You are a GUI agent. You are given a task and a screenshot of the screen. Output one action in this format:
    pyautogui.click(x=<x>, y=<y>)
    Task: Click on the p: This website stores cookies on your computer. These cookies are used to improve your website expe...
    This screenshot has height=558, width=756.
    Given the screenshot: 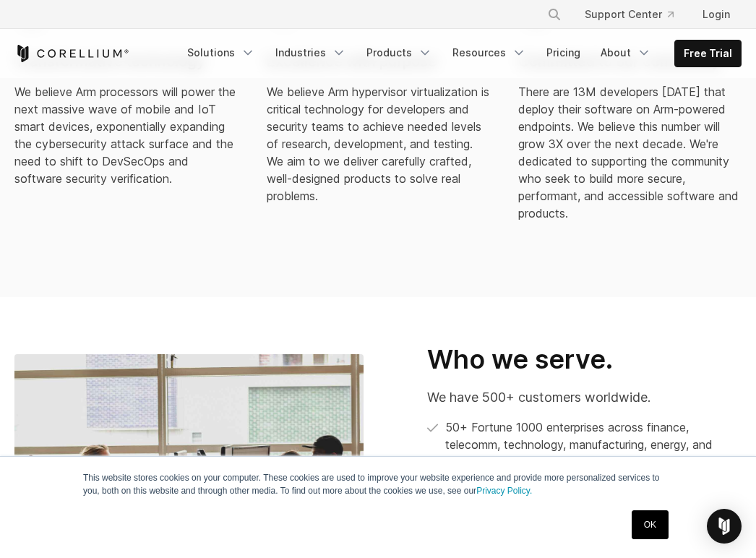 What is the action you would take?
    pyautogui.click(x=378, y=485)
    